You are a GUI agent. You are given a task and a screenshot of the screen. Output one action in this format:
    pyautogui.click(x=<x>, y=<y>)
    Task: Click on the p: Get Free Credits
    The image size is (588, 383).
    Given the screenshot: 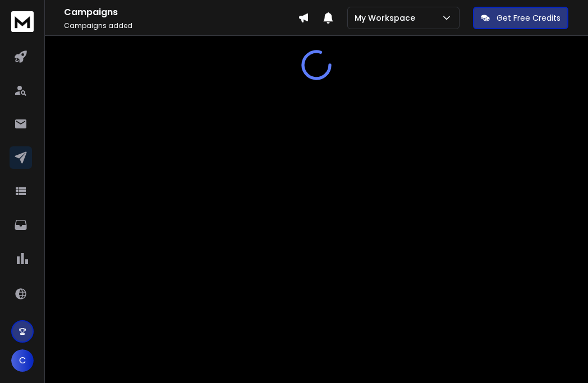 What is the action you would take?
    pyautogui.click(x=528, y=18)
    